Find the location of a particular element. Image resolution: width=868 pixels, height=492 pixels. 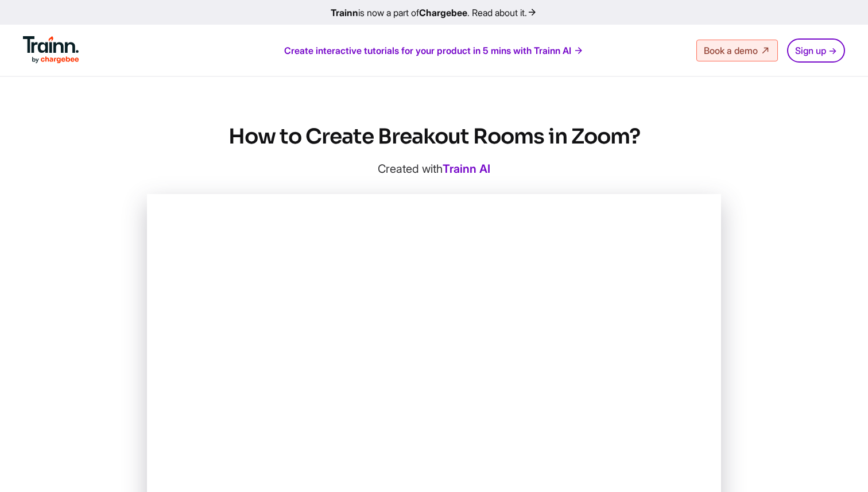

a: Trainn AI is located at coordinates (466, 169).